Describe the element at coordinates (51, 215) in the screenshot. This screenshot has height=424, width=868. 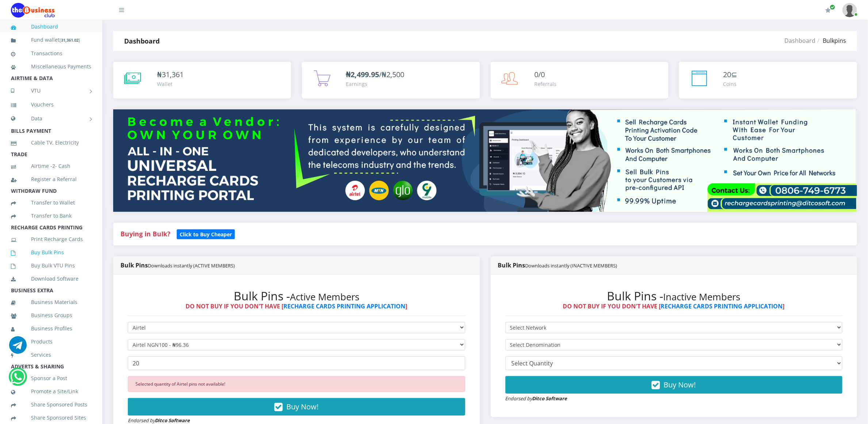
I see `a: Transfer to Bank` at that location.